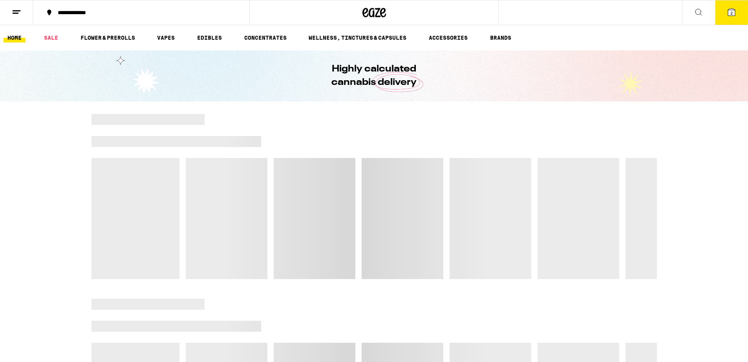  What do you see at coordinates (357, 38) in the screenshot?
I see `a: WELLNESS, TINCTURES & CAPSULES` at bounding box center [357, 38].